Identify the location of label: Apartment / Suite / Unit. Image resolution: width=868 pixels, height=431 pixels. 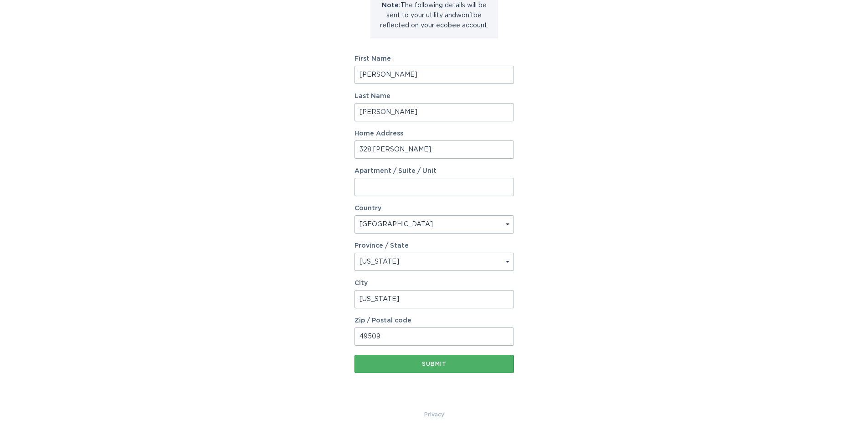
(434, 171).